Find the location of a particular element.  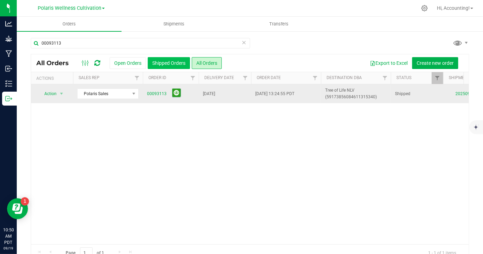

span: Clear is located at coordinates (244, 43).